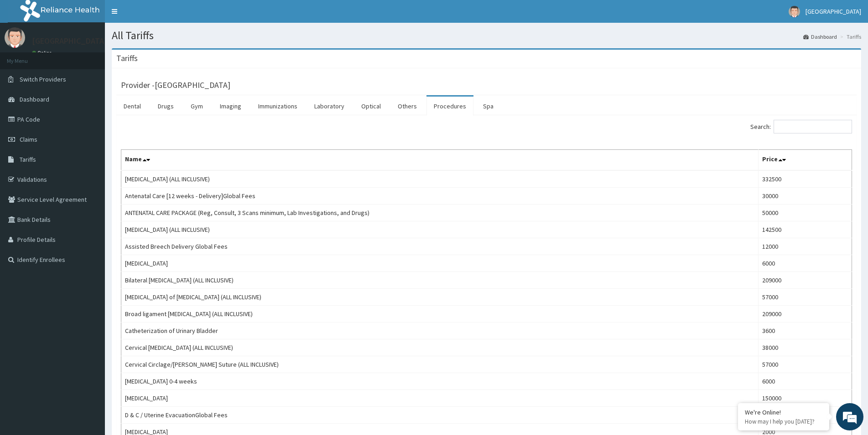  Describe the element at coordinates (34, 99) in the screenshot. I see `span: Dashboard` at that location.